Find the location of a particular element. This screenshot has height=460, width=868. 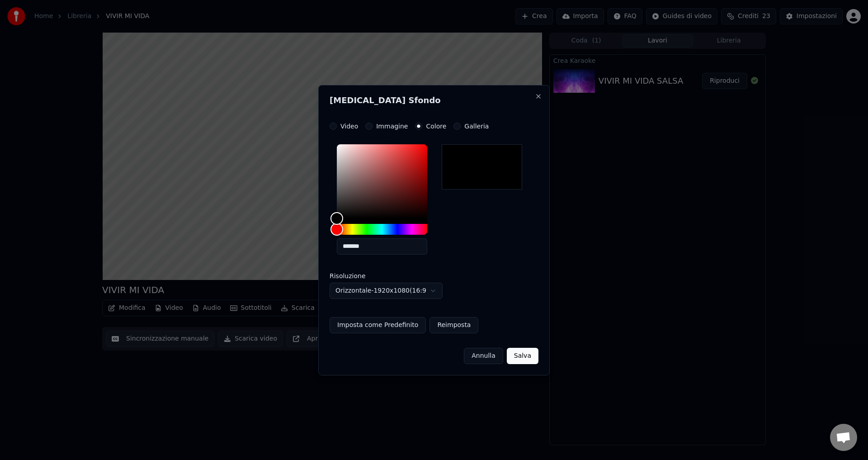

button: Salva is located at coordinates (523, 356).